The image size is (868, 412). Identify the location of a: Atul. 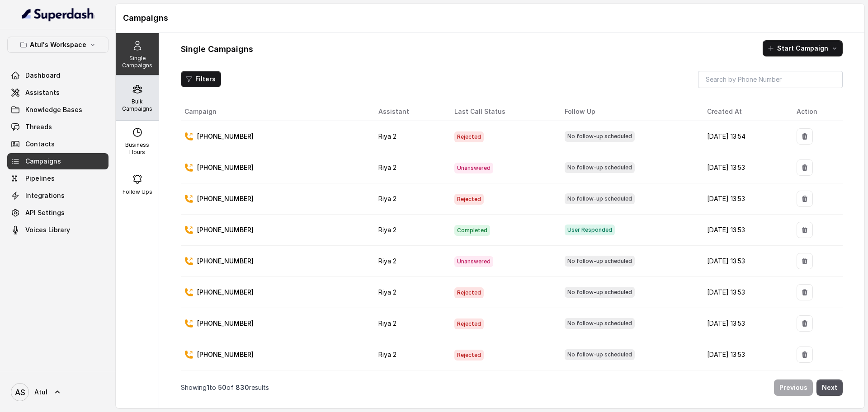
(58, 393).